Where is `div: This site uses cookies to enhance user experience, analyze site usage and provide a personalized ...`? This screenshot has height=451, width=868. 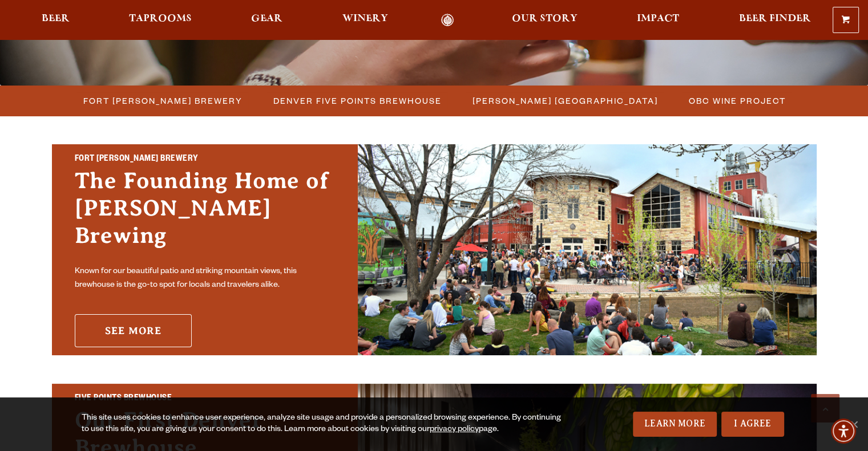
div: This site uses cookies to enhance user experience, analyze site usage and provide a personalized ... is located at coordinates (325, 425).